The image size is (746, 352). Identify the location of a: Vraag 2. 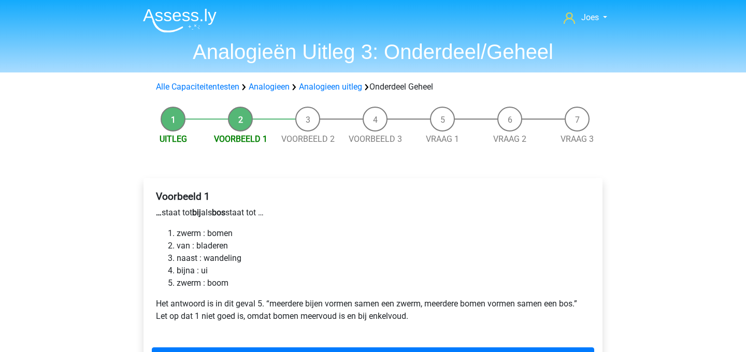
(510, 139).